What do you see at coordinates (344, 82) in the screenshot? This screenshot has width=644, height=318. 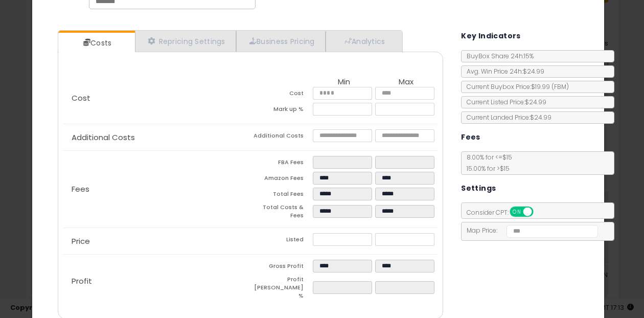 I see `th: Min` at bounding box center [344, 82].